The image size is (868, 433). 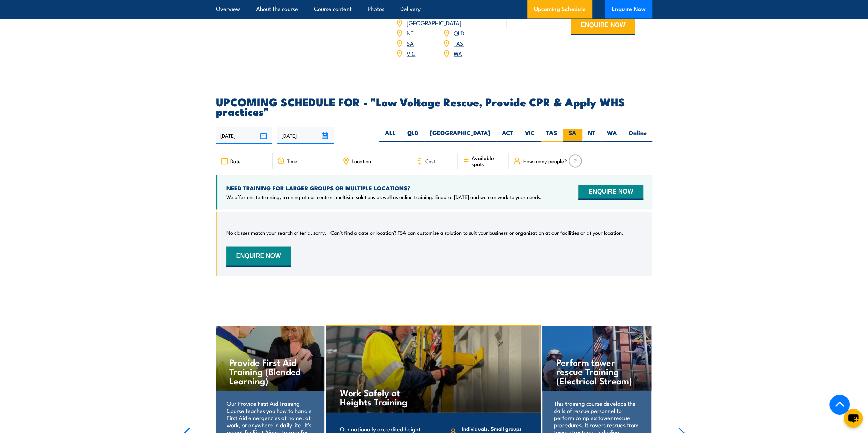 What do you see at coordinates (292, 161) in the screenshot?
I see `span: Time` at bounding box center [292, 161].